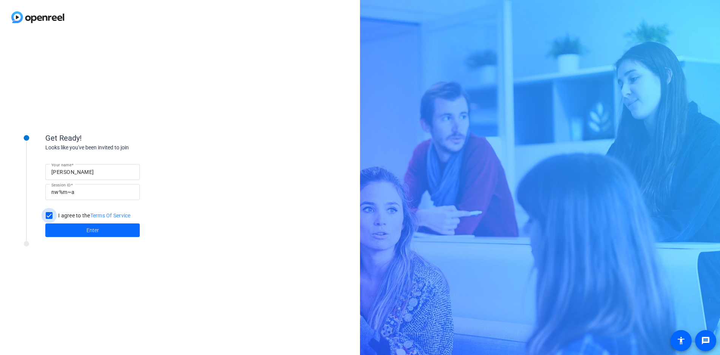 The image size is (720, 355). What do you see at coordinates (93, 230) in the screenshot?
I see `span: Enter` at bounding box center [93, 230].